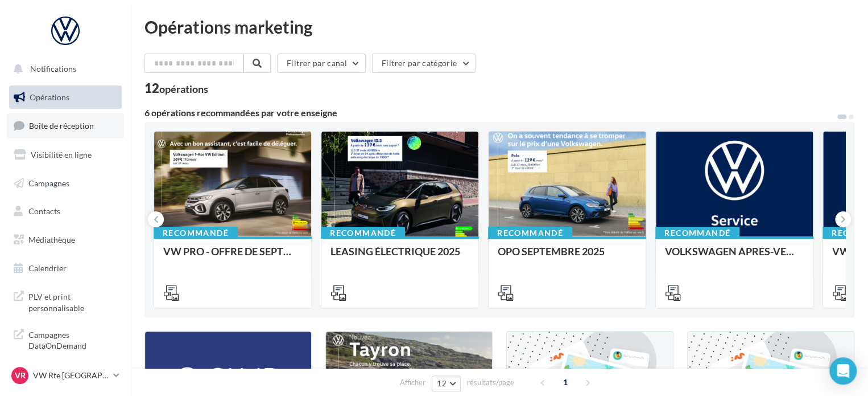 The height and width of the screenshot is (396, 868). Describe the element at coordinates (412, 382) in the screenshot. I see `span: Afficher` at that location.